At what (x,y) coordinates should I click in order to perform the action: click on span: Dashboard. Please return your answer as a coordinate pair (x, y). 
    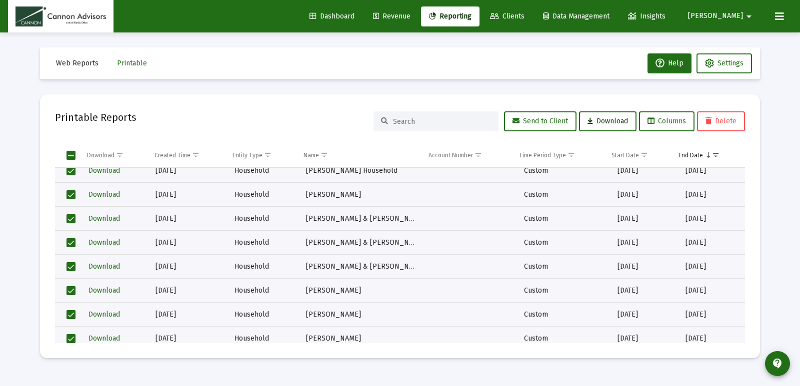
    Looking at the image, I should click on (332, 16).